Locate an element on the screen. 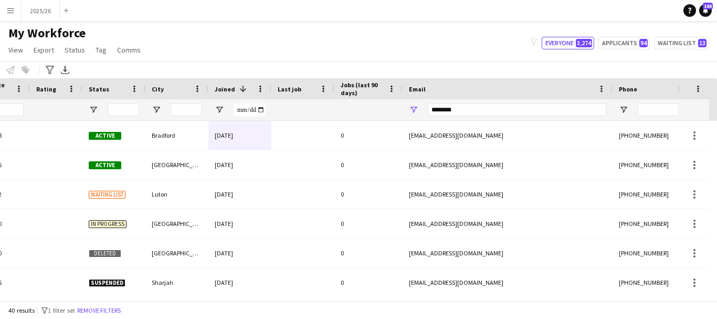 The height and width of the screenshot is (319, 717). span: Tag is located at coordinates (101, 50).